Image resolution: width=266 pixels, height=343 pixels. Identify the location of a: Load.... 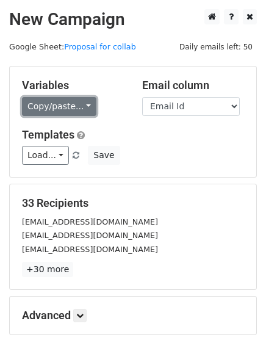
(45, 155).